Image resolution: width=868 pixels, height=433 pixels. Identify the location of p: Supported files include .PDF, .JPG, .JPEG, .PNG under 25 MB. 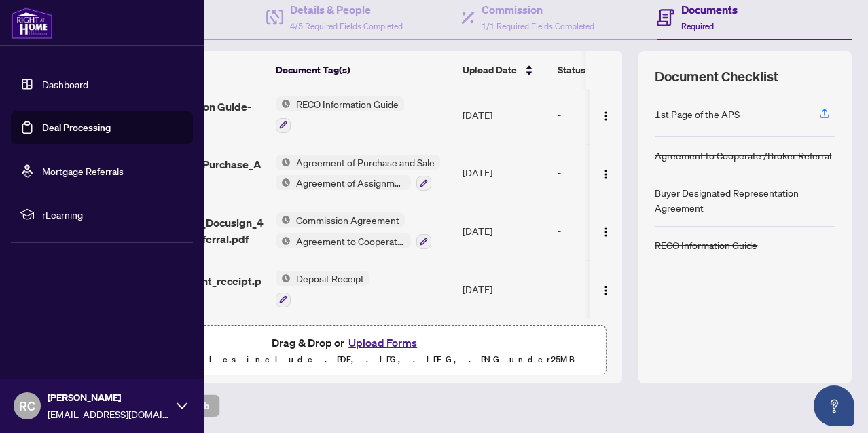
(347, 360).